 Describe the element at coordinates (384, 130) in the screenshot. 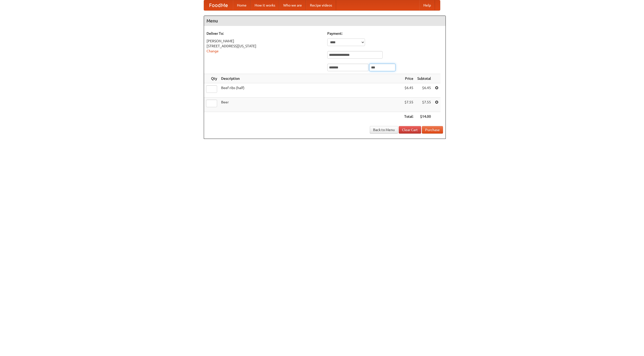

I see `a: Back to Menu` at that location.